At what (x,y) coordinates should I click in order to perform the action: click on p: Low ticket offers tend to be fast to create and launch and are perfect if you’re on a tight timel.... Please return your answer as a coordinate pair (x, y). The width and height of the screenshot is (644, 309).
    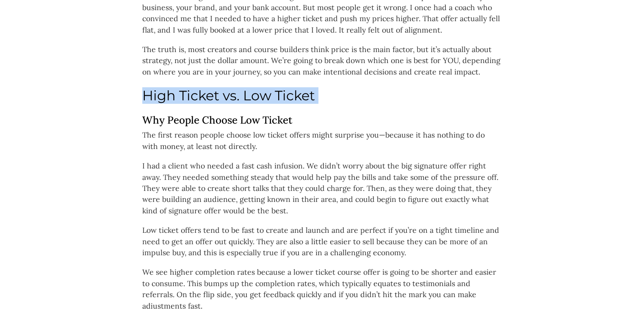
    Looking at the image, I should click on (322, 241).